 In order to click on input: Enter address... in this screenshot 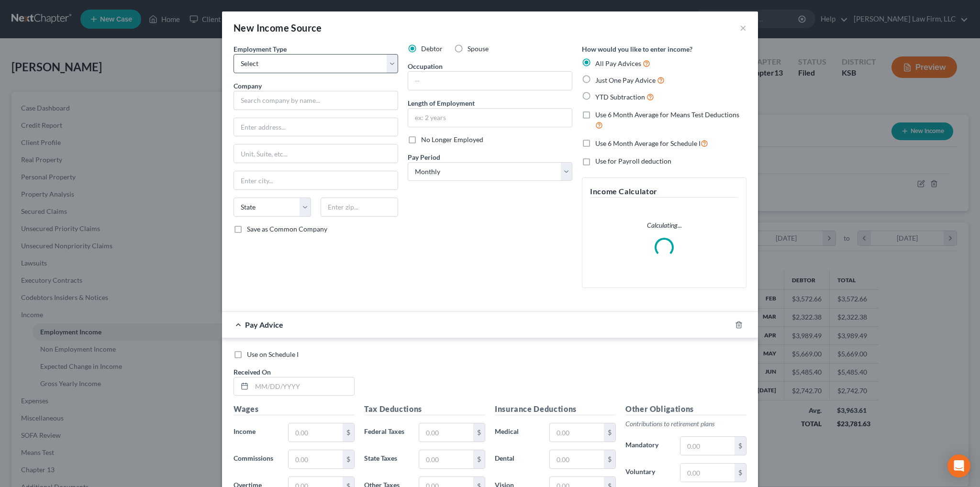, I will do `click(316, 127)`.